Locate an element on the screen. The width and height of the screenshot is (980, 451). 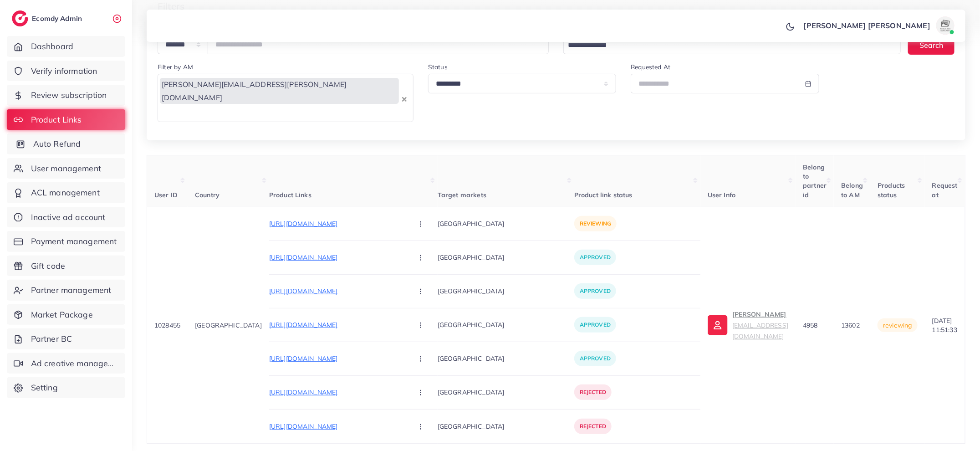
span: Payment management is located at coordinates (74, 242).